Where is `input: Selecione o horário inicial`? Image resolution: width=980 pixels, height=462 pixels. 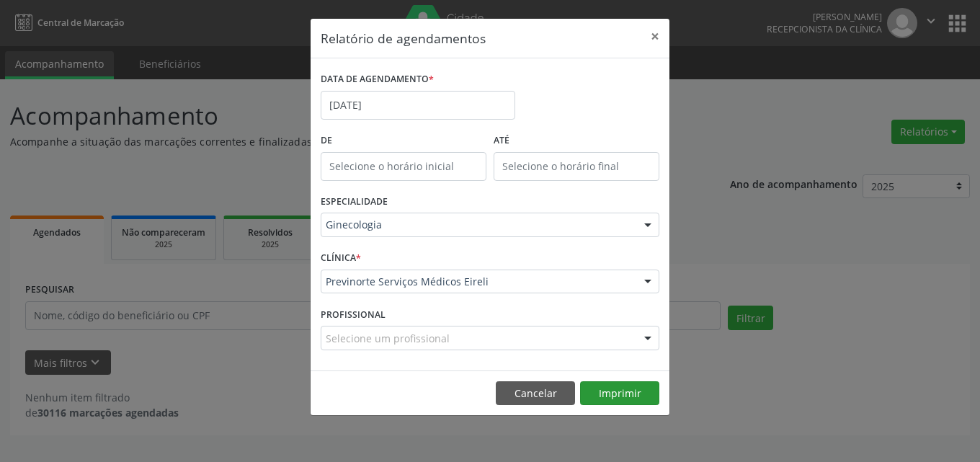
input: Selecione o horário inicial is located at coordinates (403, 167).